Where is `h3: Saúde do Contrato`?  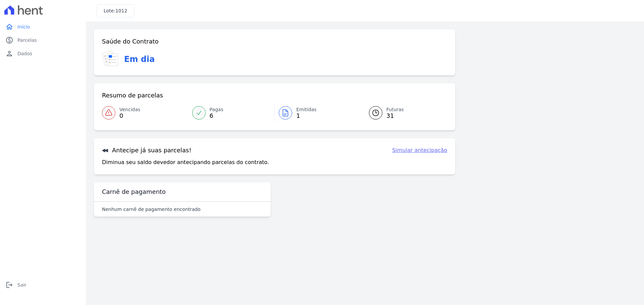
h3: Saúde do Contrato is located at coordinates (130, 42).